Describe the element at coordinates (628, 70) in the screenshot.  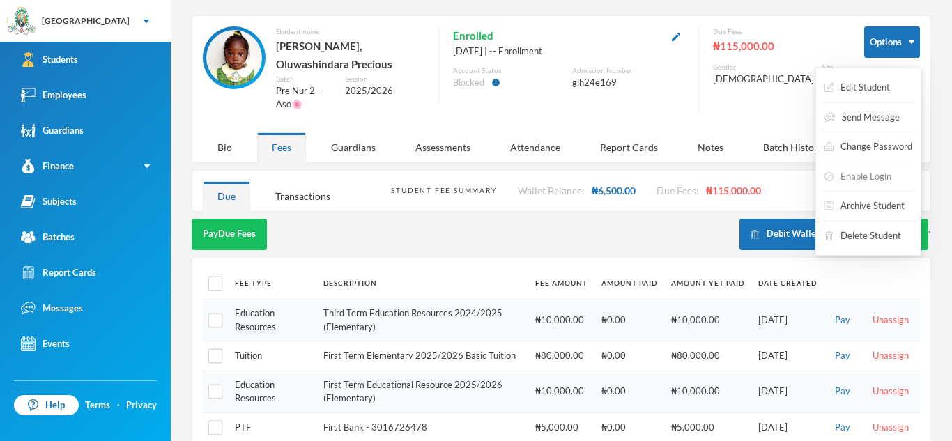
I see `div: Admission Number` at that location.